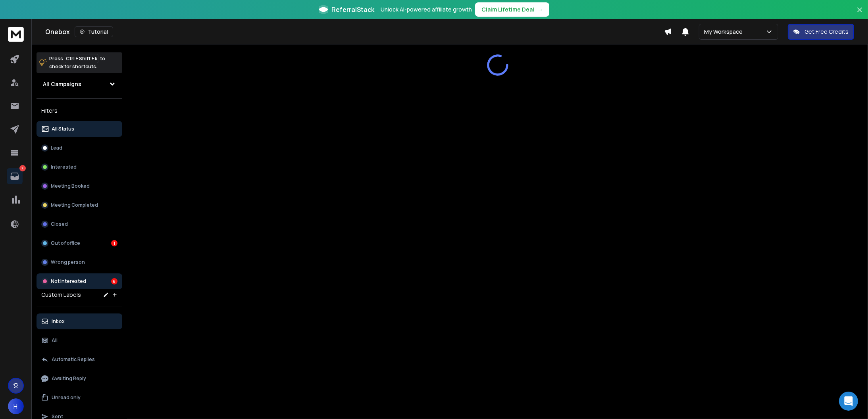  I want to click on button: Closed, so click(79, 224).